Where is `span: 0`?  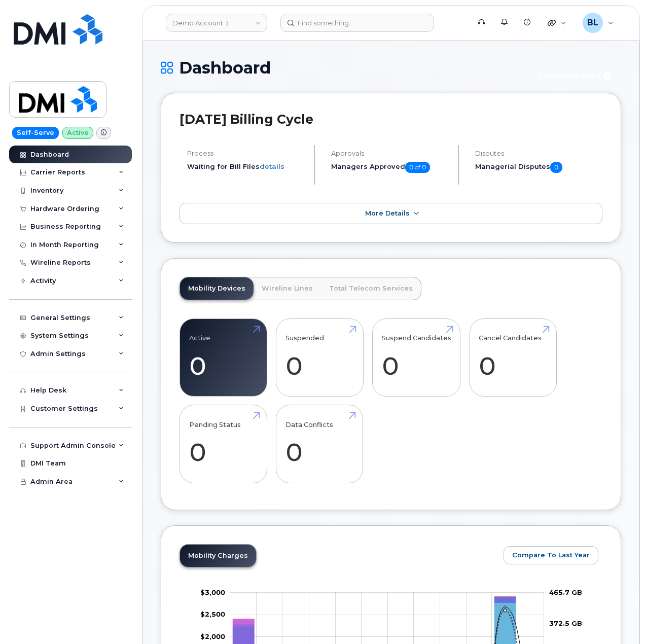
span: 0 is located at coordinates (556, 167).